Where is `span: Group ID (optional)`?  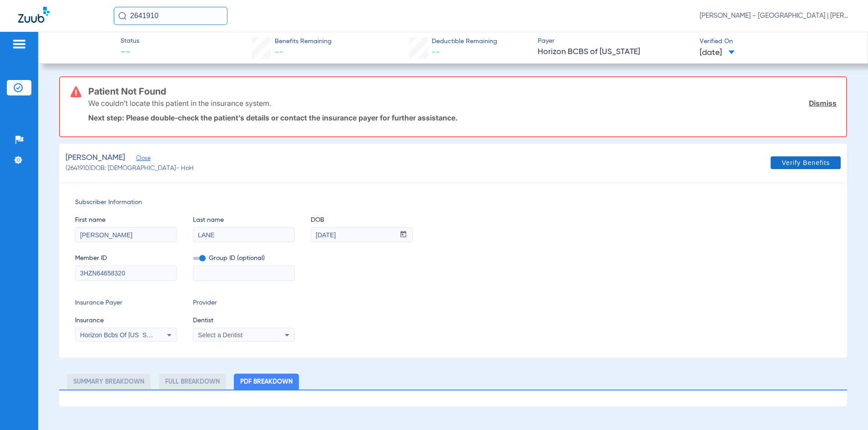 span: Group ID (optional) is located at coordinates (244, 258).